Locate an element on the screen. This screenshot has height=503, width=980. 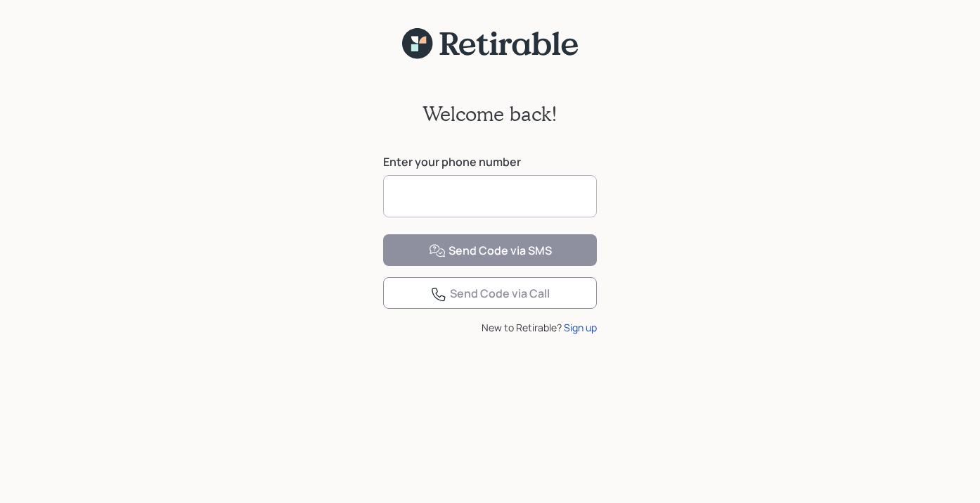
div: Sign up is located at coordinates (580, 327).